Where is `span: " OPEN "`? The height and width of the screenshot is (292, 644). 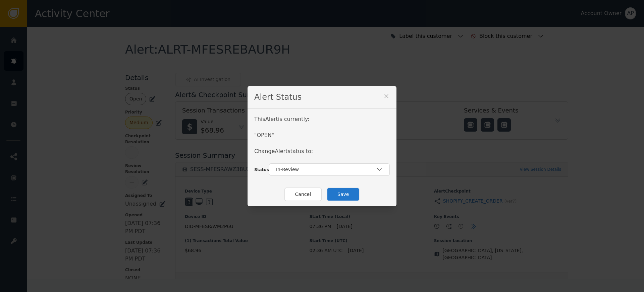
span: " OPEN " is located at coordinates (264, 135).